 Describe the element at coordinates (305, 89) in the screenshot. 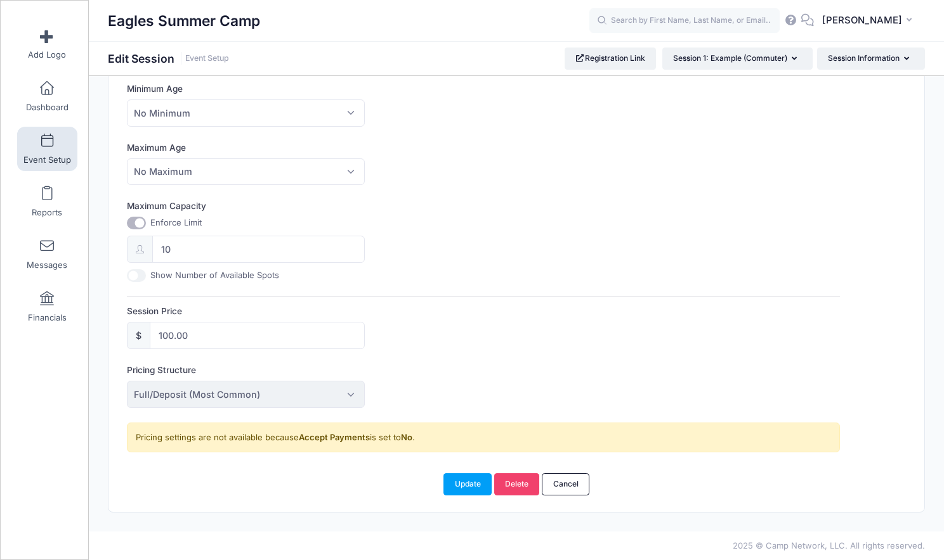

I see `label: Minimum Age` at that location.